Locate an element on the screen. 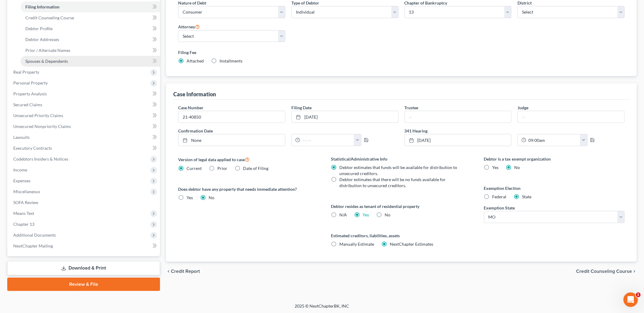 This screenshot has width=644, height=313. input: Enter case number... is located at coordinates (232, 117).